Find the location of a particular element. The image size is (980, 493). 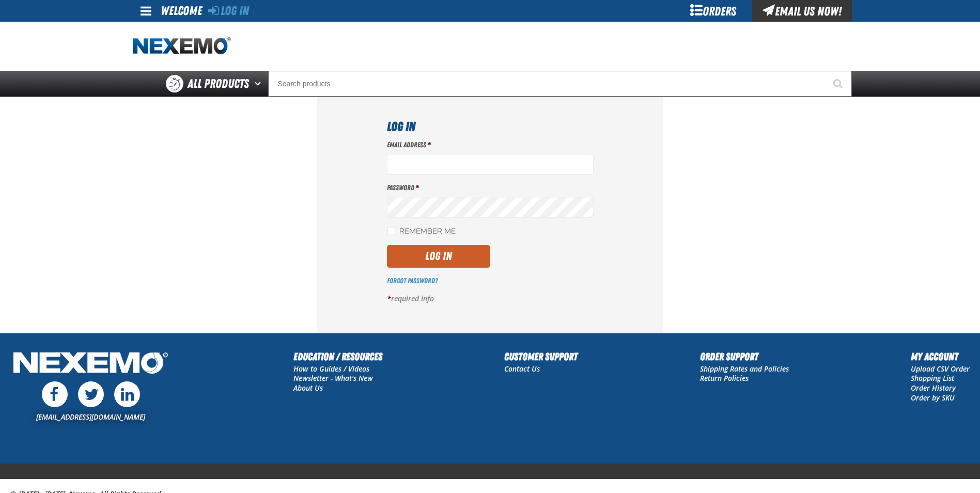

a: Order History is located at coordinates (934, 388).